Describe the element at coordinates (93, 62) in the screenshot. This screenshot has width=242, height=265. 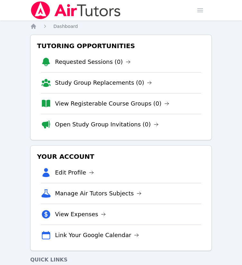
I see `a: Requested Sessions (0)` at that location.